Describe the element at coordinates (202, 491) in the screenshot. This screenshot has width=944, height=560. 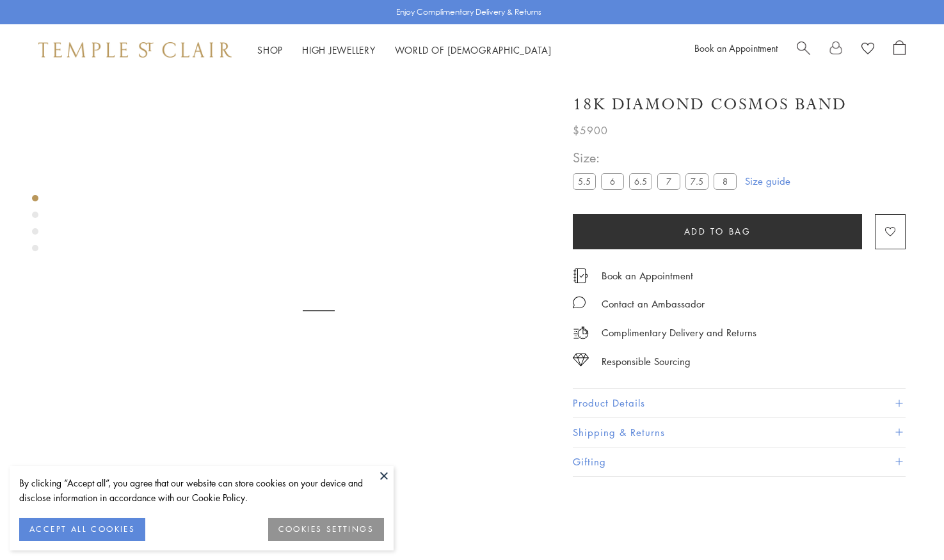
I see `div: By clicking “Accept all”, you agree that our website can store cookies on your device and disclos...` at that location.